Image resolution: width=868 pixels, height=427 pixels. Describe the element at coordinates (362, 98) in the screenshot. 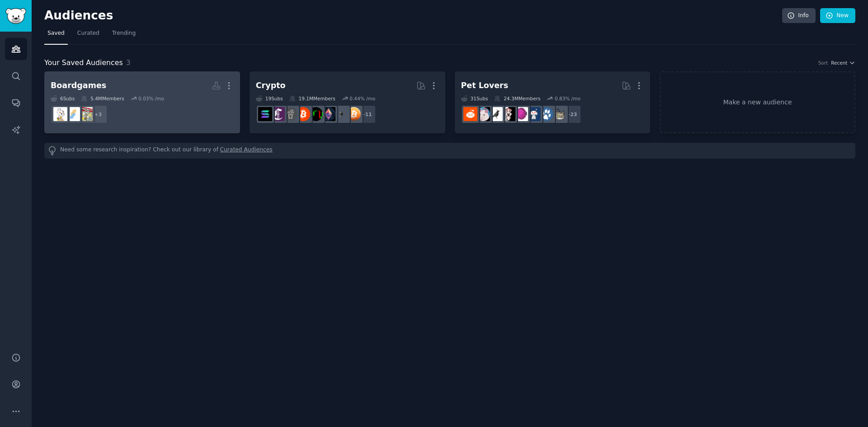

I see `div: 0.44 % /mo` at that location.